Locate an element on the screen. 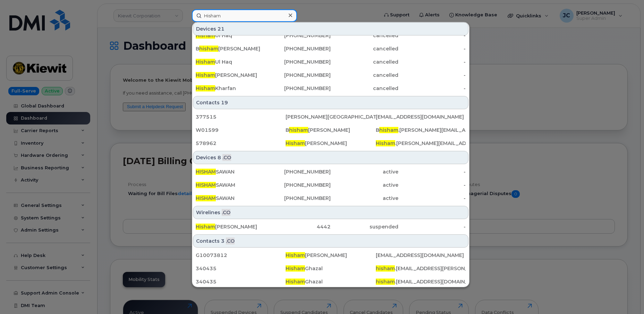 Image resolution: width=644 pixels, height=314 pixels. div: Wirelines is located at coordinates (331, 213).